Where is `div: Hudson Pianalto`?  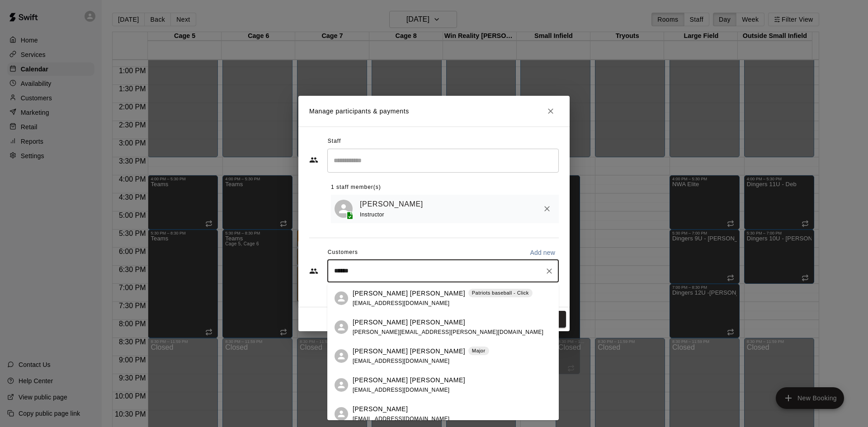 div: Hudson Pianalto is located at coordinates (341, 385).